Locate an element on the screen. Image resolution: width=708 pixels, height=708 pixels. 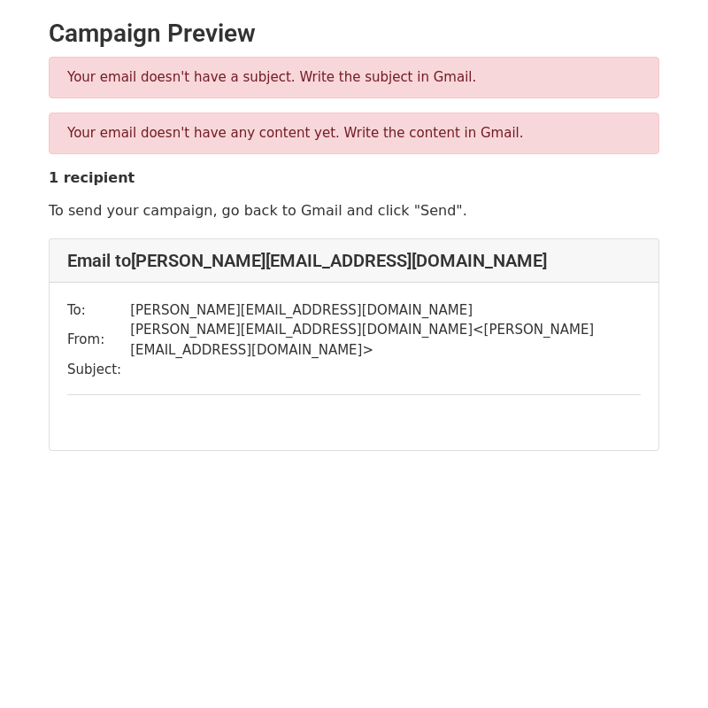
td: From: is located at coordinates (98, 339).